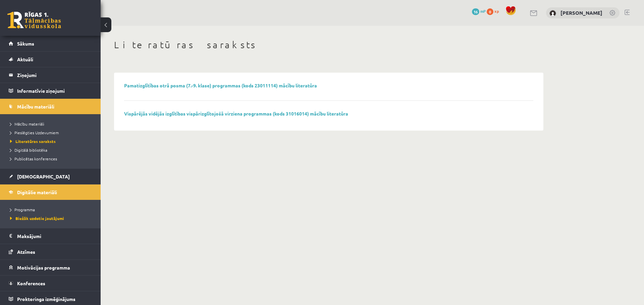 This screenshot has height=305, width=644. What do you see at coordinates (52, 218) in the screenshot?
I see `a: Biežāk uzdotie jautājumi` at bounding box center [52, 218].